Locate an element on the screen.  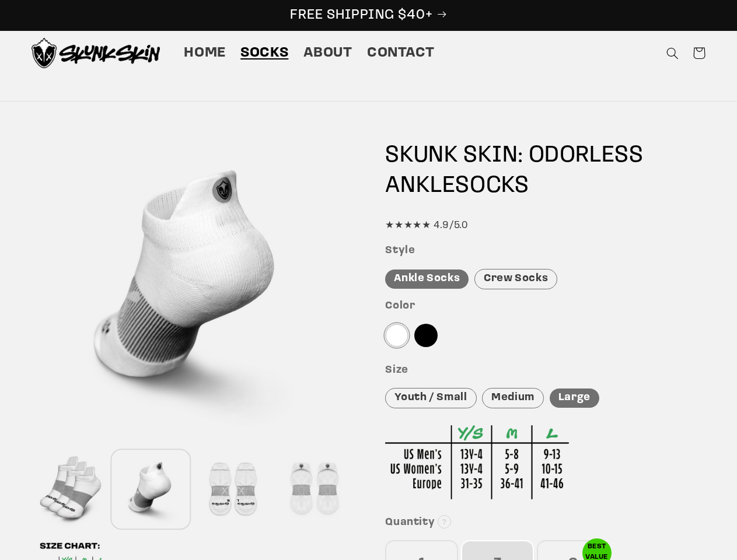
span: Home is located at coordinates (205, 53).